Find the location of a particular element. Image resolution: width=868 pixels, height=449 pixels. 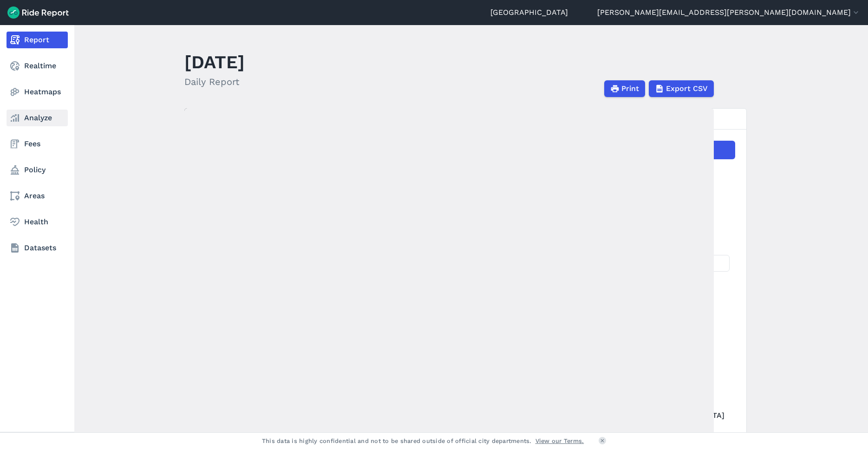

a: Heatmaps is located at coordinates (37, 92).